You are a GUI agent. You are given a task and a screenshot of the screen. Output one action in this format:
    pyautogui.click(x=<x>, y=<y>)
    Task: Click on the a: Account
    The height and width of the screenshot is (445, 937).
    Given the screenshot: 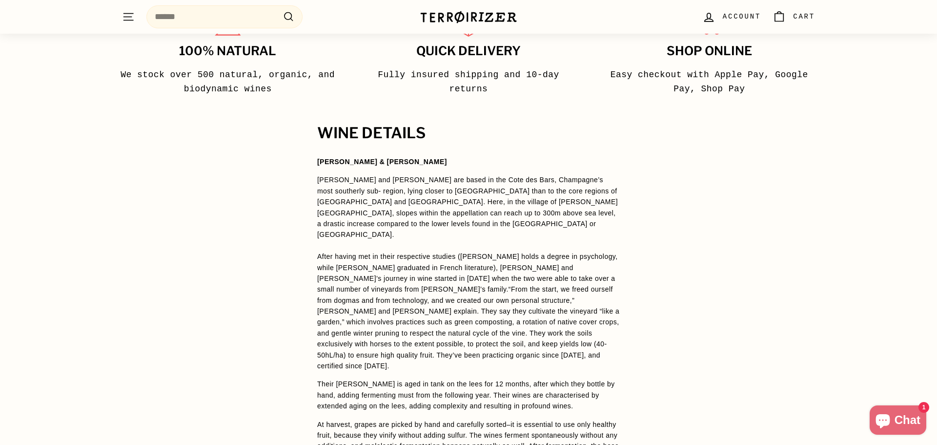 What is the action you would take?
    pyautogui.click(x=732, y=17)
    